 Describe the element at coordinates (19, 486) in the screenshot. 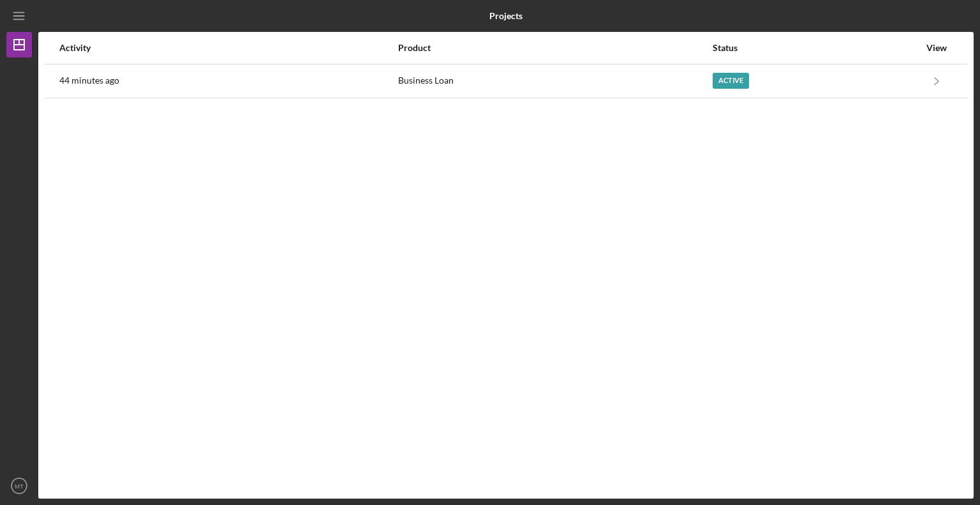

I see `text: MT` at that location.